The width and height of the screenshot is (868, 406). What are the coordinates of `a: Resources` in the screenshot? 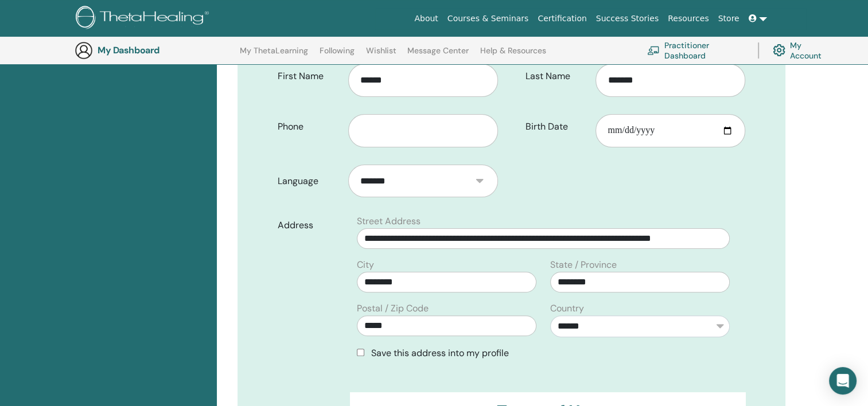 It's located at (688, 18).